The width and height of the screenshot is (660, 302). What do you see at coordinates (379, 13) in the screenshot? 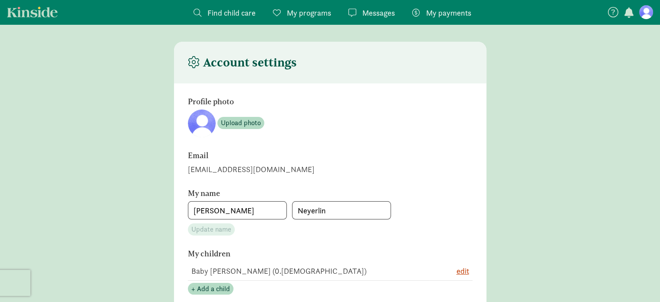
I see `span: Messages` at bounding box center [379, 13].